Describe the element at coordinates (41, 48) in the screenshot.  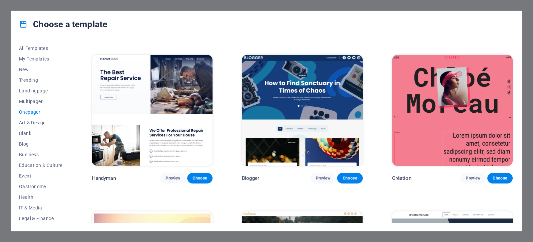
I see `span: All Templates` at that location.